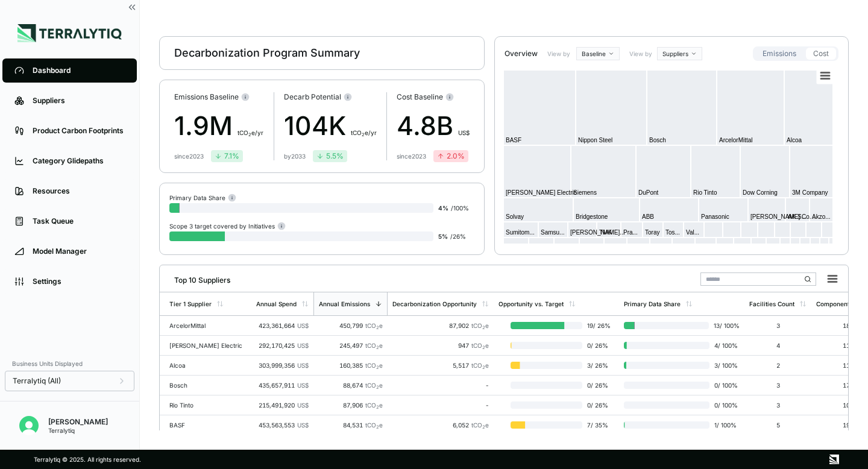  I want to click on div: Dashboard, so click(78, 70).